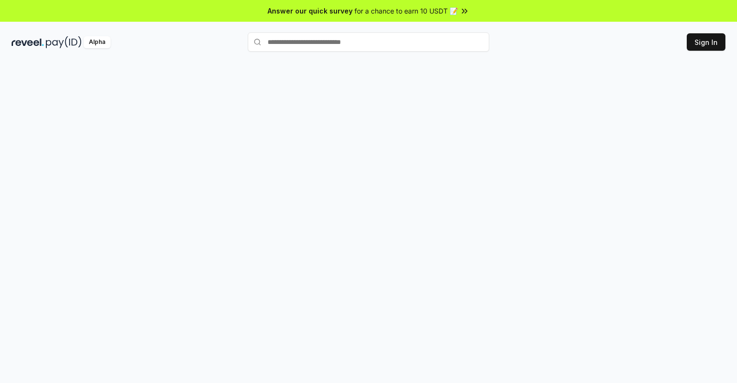  Describe the element at coordinates (28, 42) in the screenshot. I see `img: reveel_dark` at that location.